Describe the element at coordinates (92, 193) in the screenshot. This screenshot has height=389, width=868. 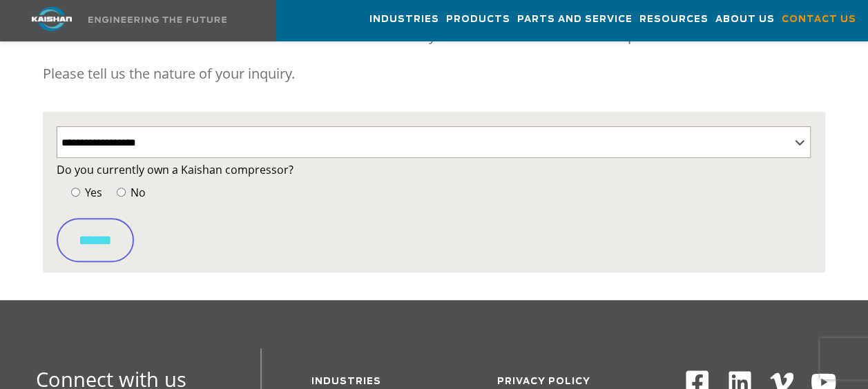
I see `span: Yes` at that location.